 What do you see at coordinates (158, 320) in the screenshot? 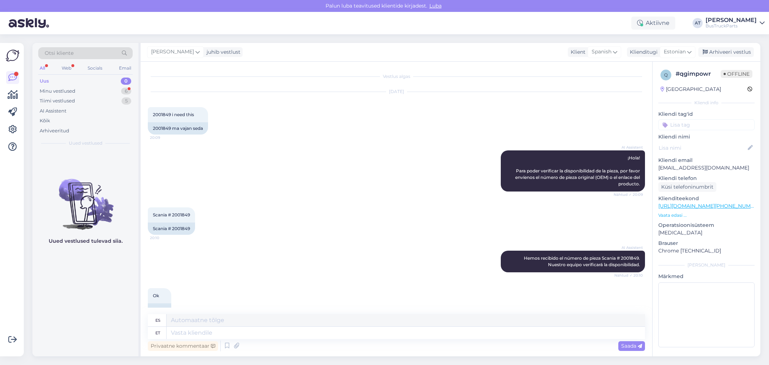
I see `div: es` at bounding box center [158, 320].